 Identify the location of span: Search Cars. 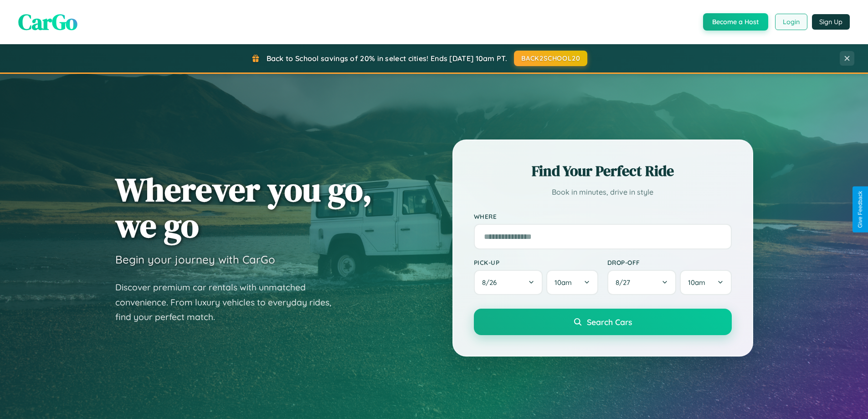
(609, 322).